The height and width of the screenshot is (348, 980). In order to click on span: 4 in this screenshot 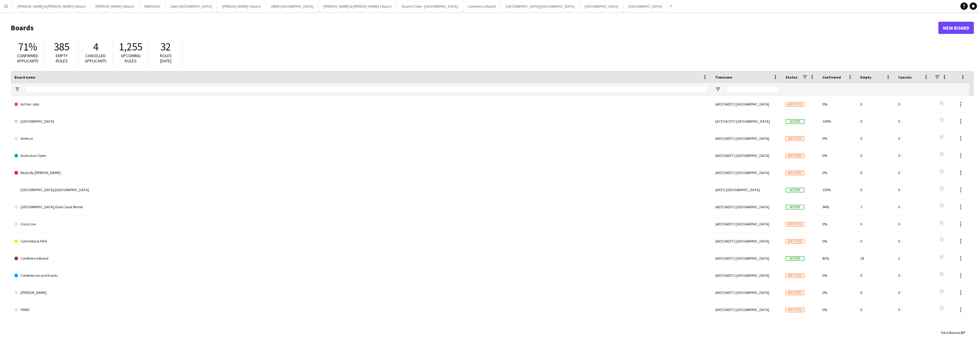, I will do `click(95, 46)`.